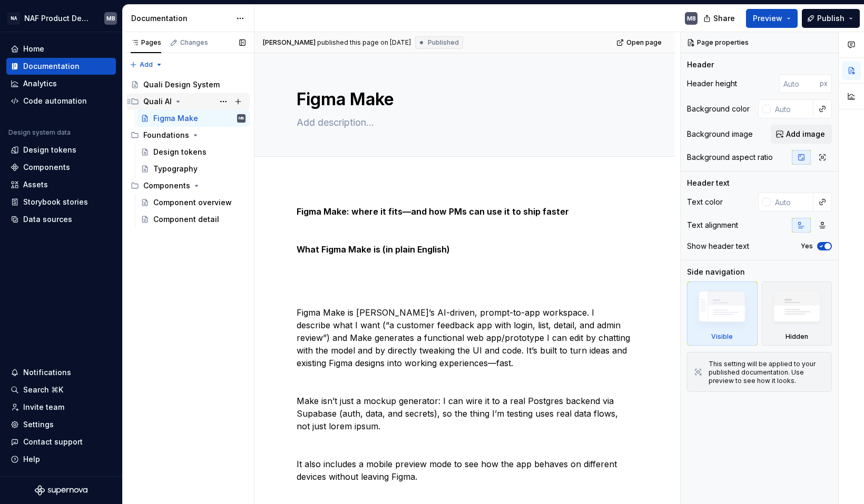 This screenshot has height=504, width=864. Describe the element at coordinates (61, 167) in the screenshot. I see `a: Components` at that location.